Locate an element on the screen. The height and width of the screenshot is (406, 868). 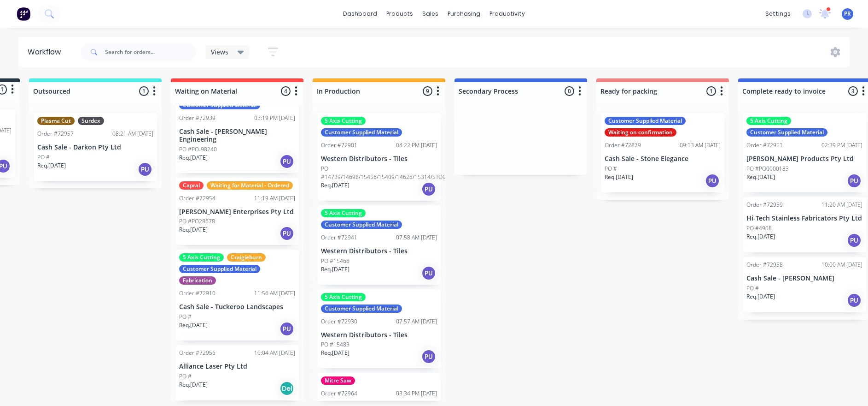
div: Del is located at coordinates (287, 388).